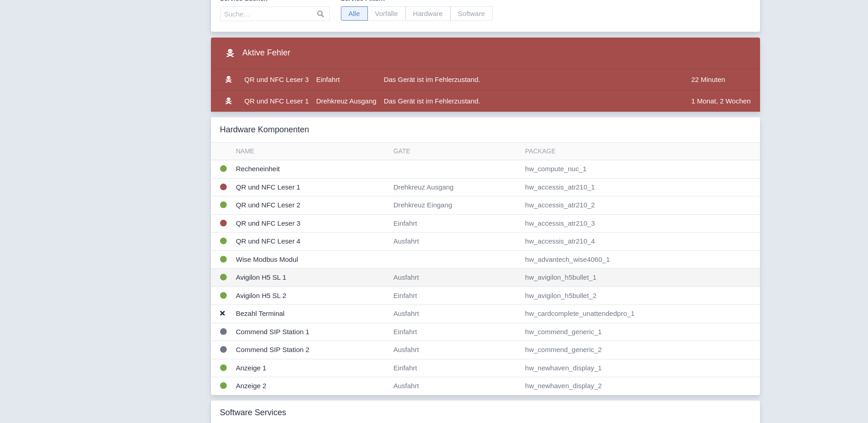 The height and width of the screenshot is (423, 868). Describe the element at coordinates (640, 350) in the screenshot. I see `td: hw_commend_generic_2` at that location.